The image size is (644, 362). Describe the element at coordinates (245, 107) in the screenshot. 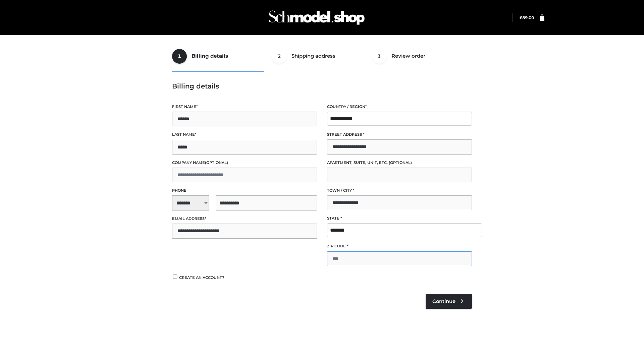

I see `label: First name` at that location.